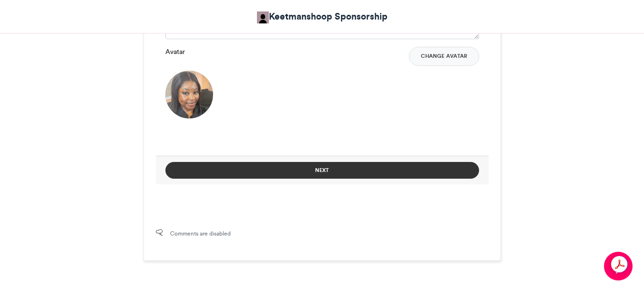 This screenshot has width=644, height=290. I want to click on img: Keetmanshoop Sponsorship, so click(263, 17).